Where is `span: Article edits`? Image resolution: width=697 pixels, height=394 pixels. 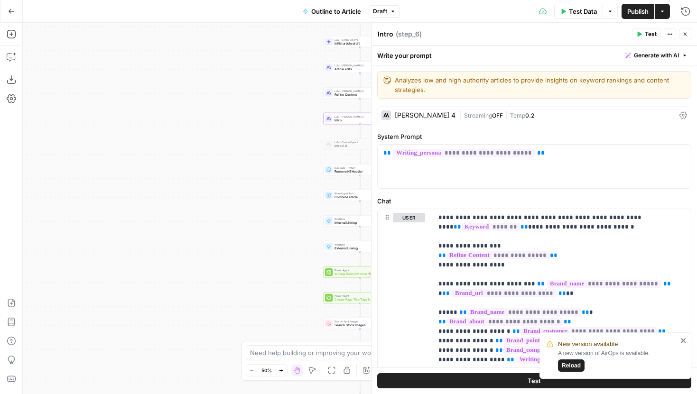
span: Article edits is located at coordinates (358, 69).